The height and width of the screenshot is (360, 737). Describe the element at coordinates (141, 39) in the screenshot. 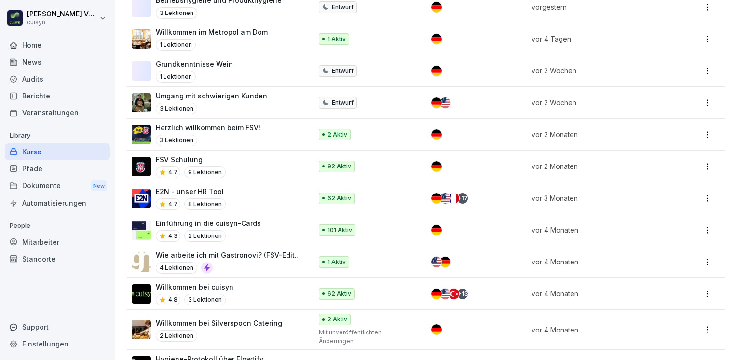

I see `img: j5tzse9oztc65uavxh9ek5hz.png` at that location.